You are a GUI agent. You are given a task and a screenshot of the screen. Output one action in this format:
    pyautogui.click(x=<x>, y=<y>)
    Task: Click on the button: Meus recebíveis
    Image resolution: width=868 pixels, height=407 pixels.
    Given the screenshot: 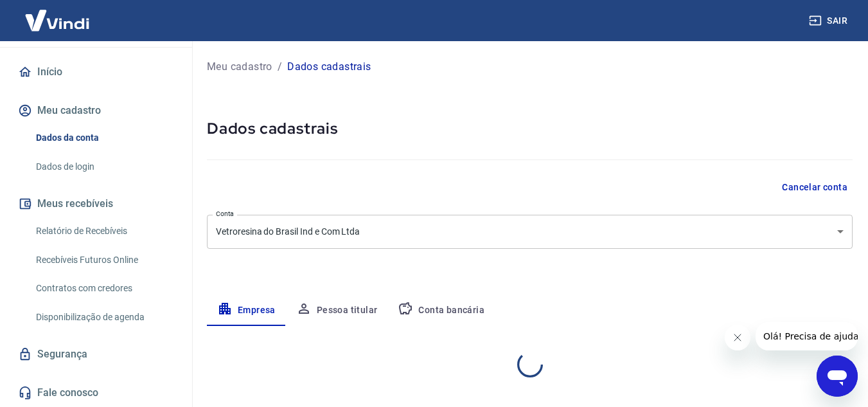 What is the action you would take?
    pyautogui.click(x=96, y=204)
    